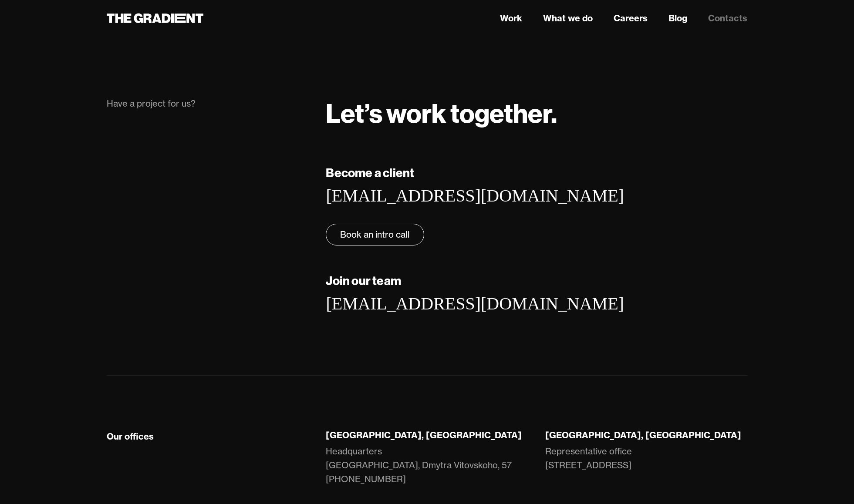 The height and width of the screenshot is (504, 854). I want to click on div: Headquarters, so click(354, 451).